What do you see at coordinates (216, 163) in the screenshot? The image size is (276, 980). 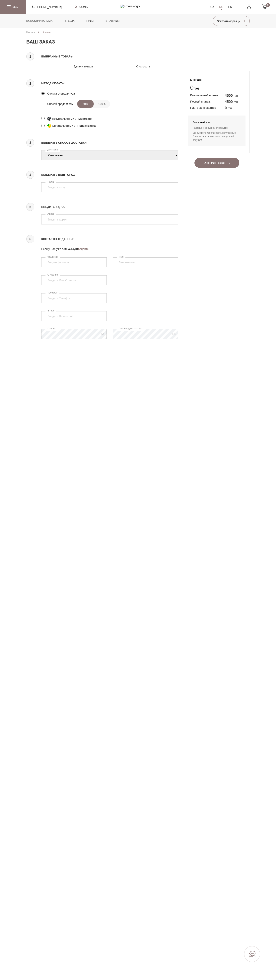 I see `button: Оформить заказ` at bounding box center [216, 163].